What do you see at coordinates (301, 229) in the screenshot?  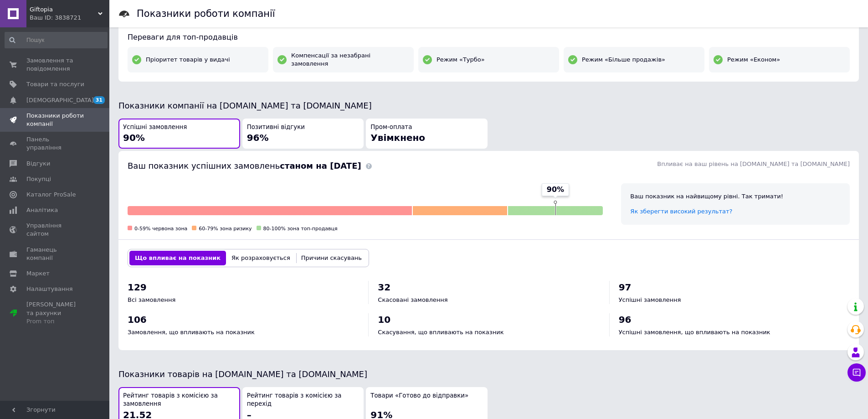 I see `span: 80-100% зона топ-продавця` at bounding box center [301, 229].